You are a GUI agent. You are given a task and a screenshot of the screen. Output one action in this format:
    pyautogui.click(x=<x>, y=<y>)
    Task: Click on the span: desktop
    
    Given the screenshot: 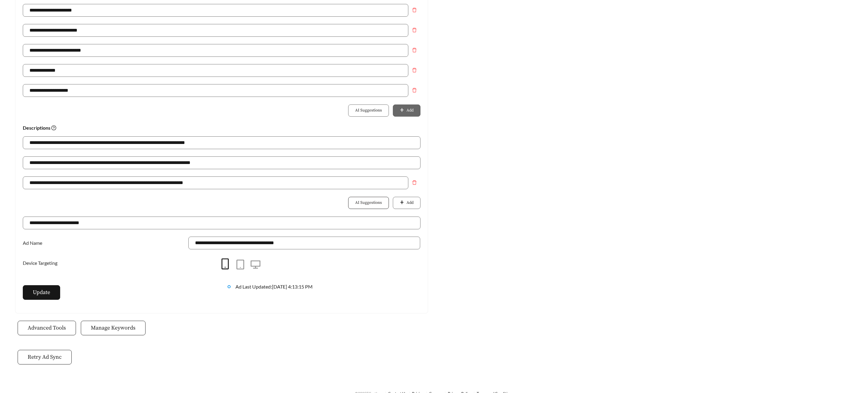 What is the action you would take?
    pyautogui.click(x=255, y=264)
    